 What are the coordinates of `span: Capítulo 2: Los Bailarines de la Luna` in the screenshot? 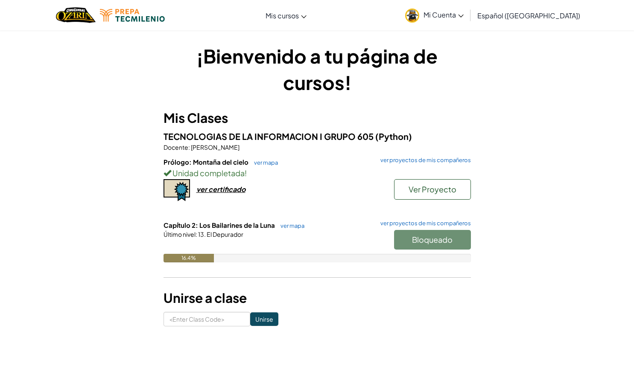 It's located at (220, 225).